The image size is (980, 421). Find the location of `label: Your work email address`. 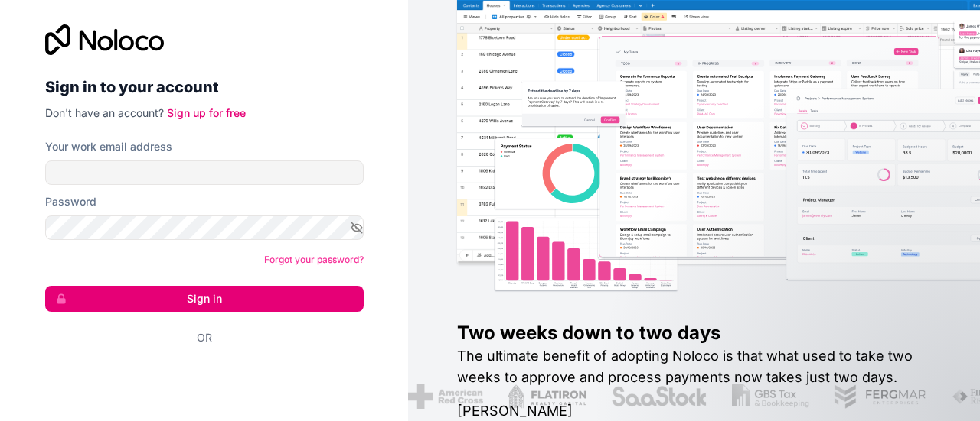

label: Your work email address is located at coordinates (108, 147).